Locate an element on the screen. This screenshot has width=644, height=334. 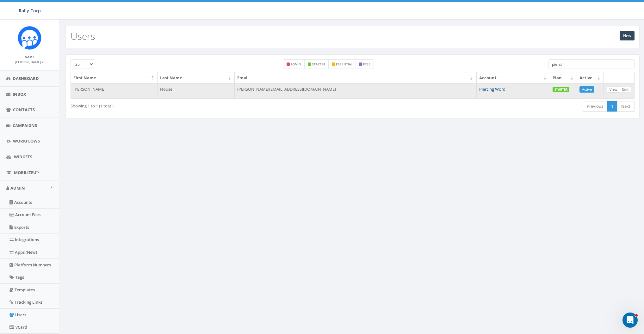
h2: Users is located at coordinates (83, 36).